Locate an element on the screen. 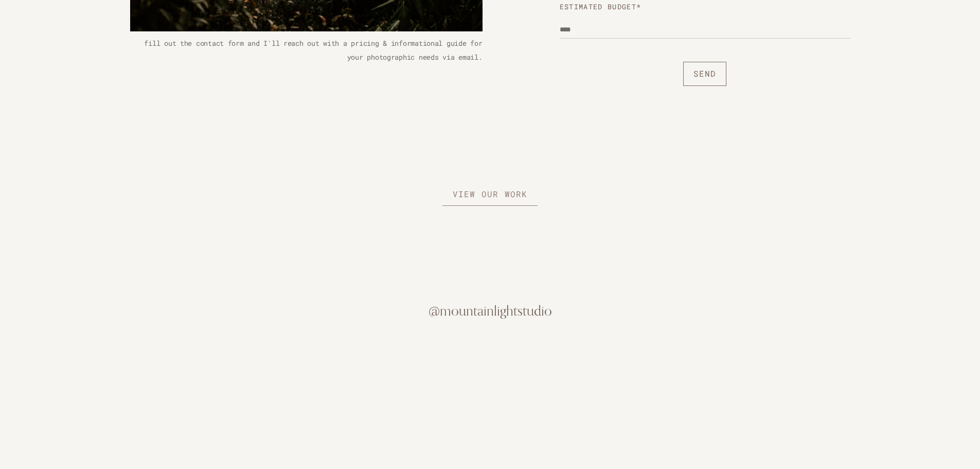 This screenshot has width=980, height=469. p: fill out the contact form and I'll reach out with a pricing & informational guide for your photog... is located at coordinates (306, 50).